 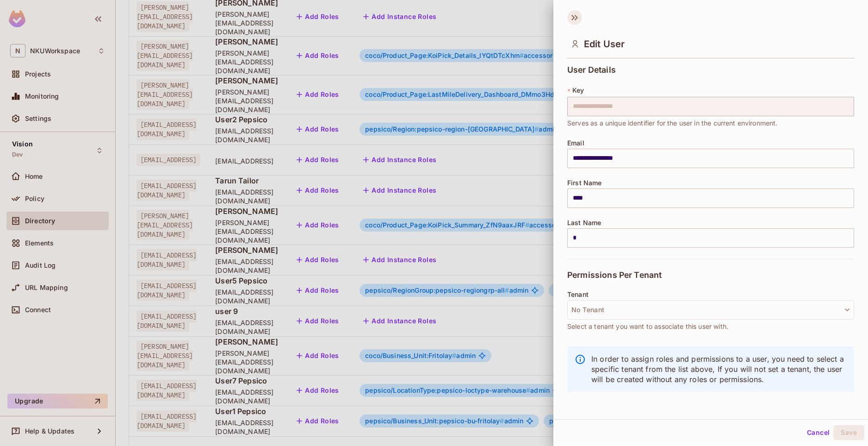 I want to click on span: Select a tenant you want to associate this user with., so click(x=648, y=327).